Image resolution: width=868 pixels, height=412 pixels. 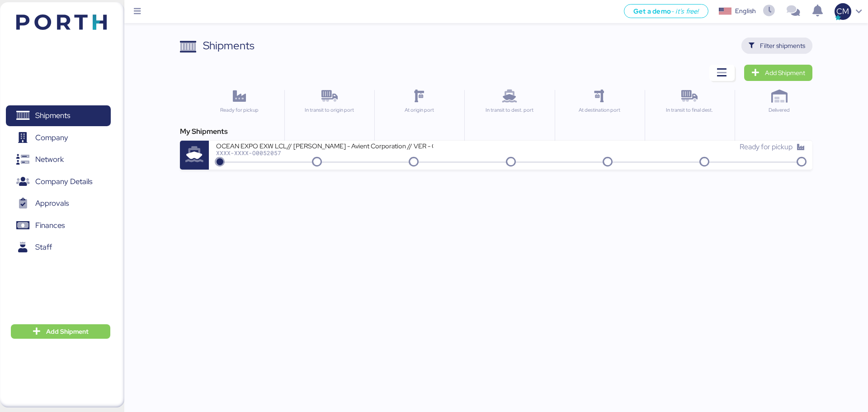 What do you see at coordinates (229, 46) in the screenshot?
I see `div: Shipments` at bounding box center [229, 46].